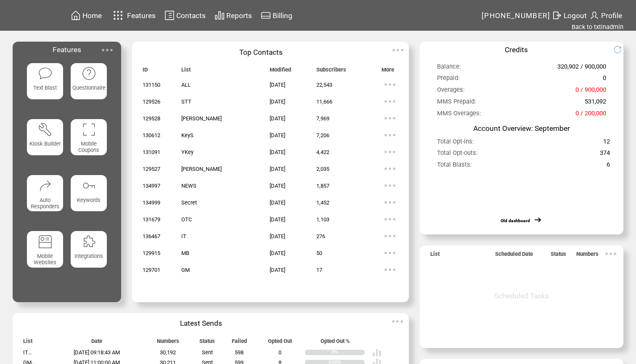 This screenshot has width=636, height=364. Describe the element at coordinates (522, 128) in the screenshot. I see `span: Account Overview: September` at that location.